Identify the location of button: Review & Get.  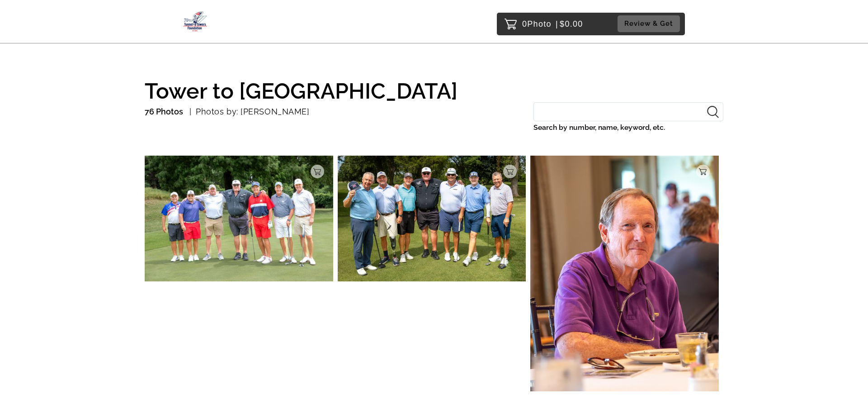
(649, 23).